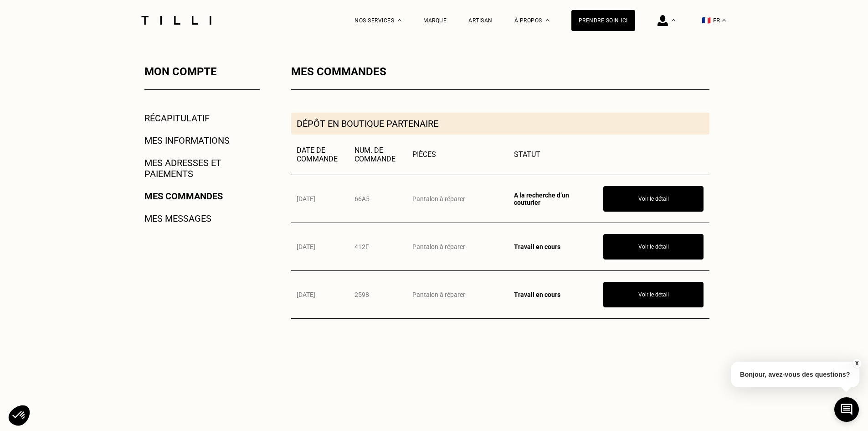  I want to click on p: Dépôt en boutique partenaire, so click(500, 124).